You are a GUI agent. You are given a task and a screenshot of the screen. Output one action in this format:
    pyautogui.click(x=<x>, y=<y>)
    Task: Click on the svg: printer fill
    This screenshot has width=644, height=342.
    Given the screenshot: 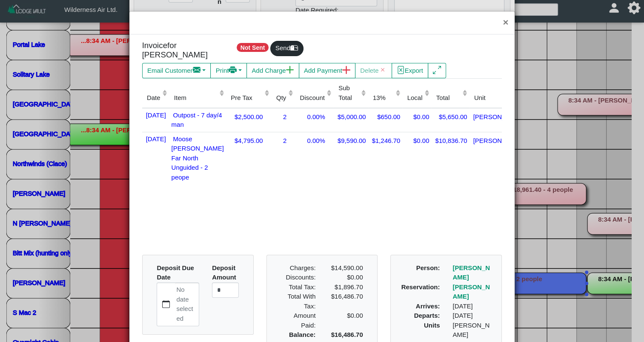 What is the action you would take?
    pyautogui.click(x=233, y=70)
    